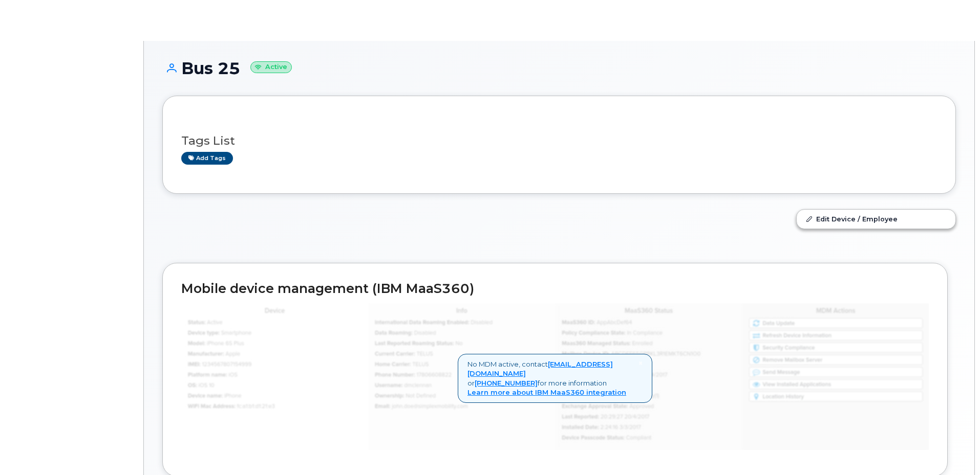 Image resolution: width=980 pixels, height=475 pixels. What do you see at coordinates (559, 68) in the screenshot?
I see `h1: Bus 25` at bounding box center [559, 68].